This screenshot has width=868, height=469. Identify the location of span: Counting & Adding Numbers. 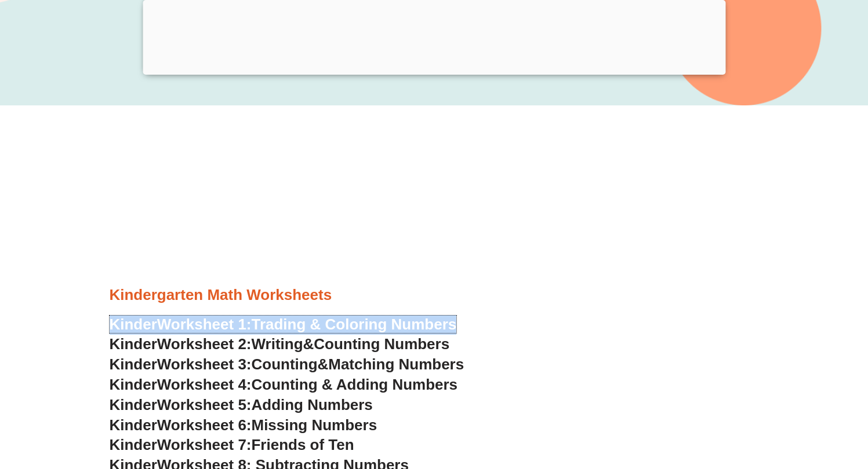
(355, 384).